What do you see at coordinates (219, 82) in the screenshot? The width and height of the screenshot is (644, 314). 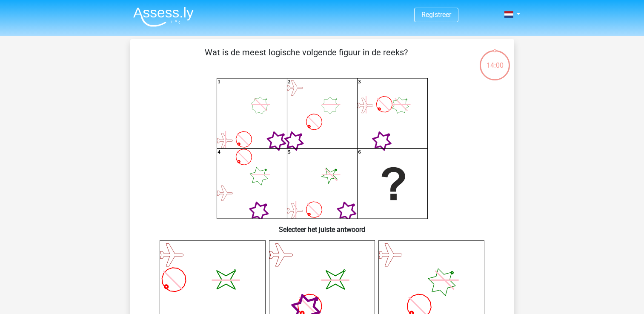 I see `text: 1` at bounding box center [219, 82].